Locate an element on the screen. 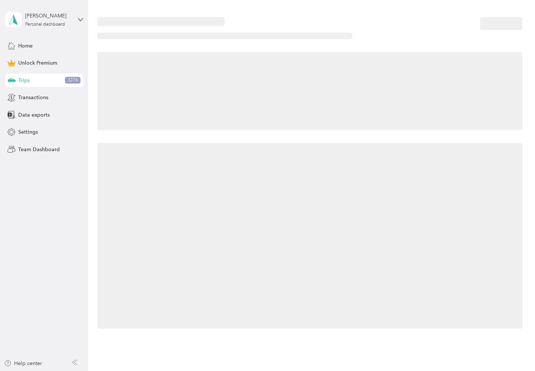 This screenshot has width=535, height=371. div: Help center is located at coordinates (23, 363).